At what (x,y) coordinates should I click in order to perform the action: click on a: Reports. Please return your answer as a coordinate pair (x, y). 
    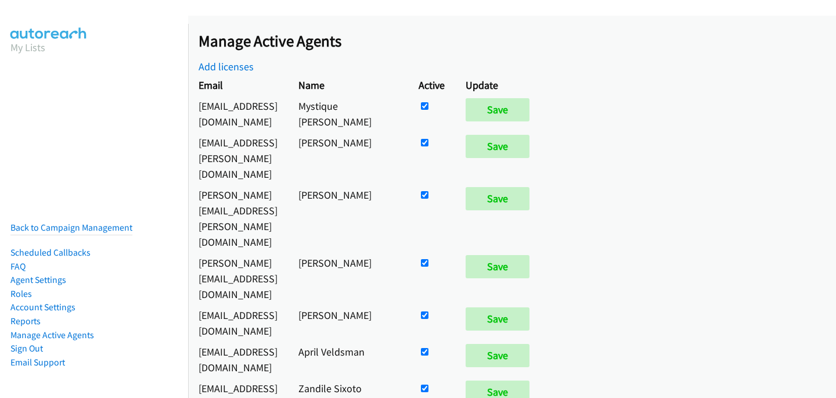
    Looking at the image, I should click on (26, 320).